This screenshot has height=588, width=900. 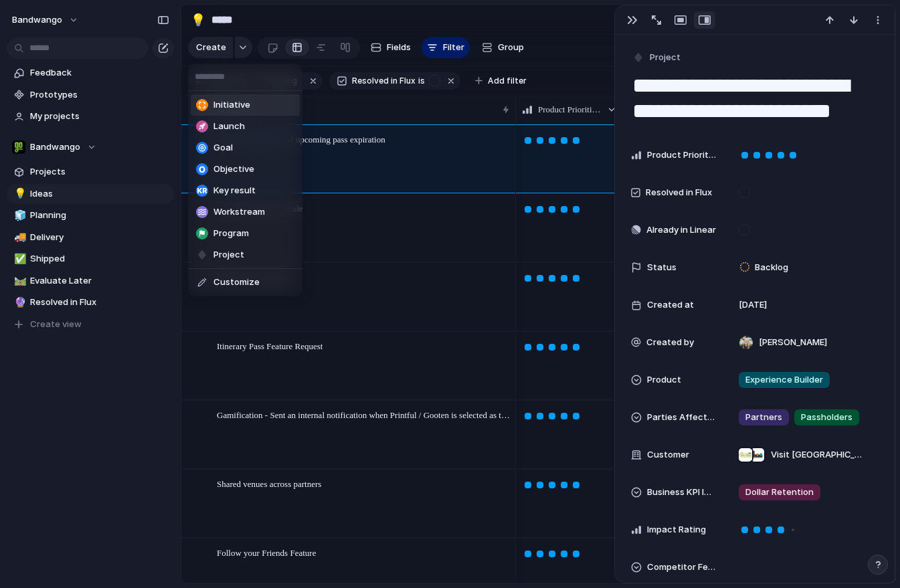 What do you see at coordinates (223, 147) in the screenshot?
I see `span: Goal` at bounding box center [223, 147].